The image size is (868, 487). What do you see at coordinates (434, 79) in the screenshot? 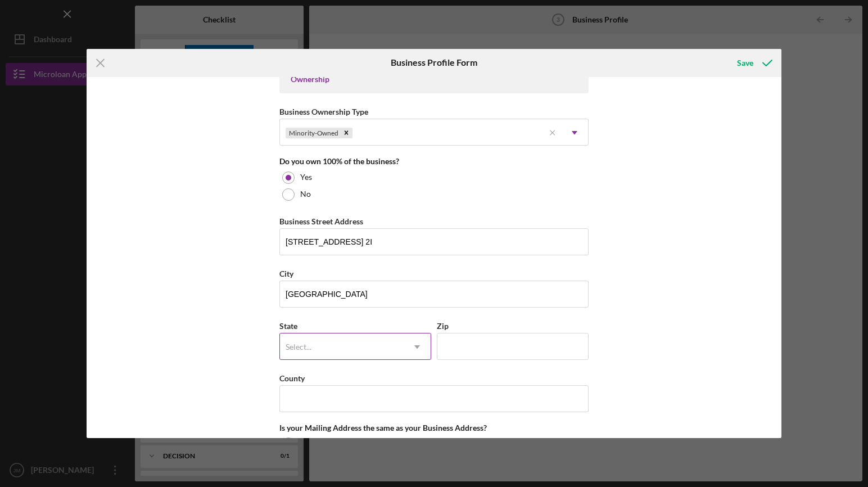
I see `div: Ownership` at bounding box center [434, 79].